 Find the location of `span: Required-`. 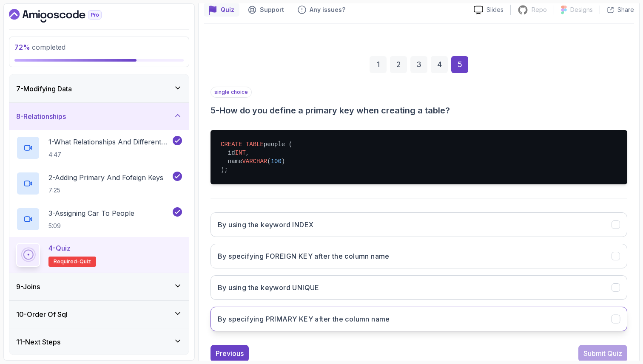

span: Required- is located at coordinates (67, 262).